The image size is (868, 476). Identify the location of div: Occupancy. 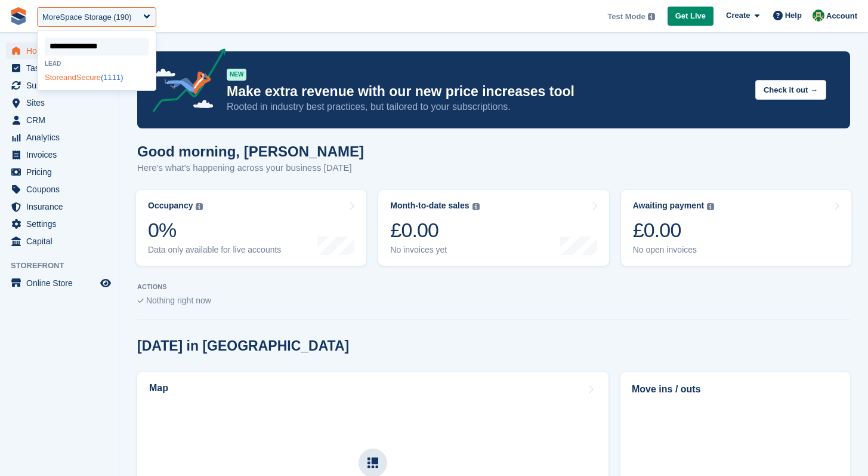
(170, 206).